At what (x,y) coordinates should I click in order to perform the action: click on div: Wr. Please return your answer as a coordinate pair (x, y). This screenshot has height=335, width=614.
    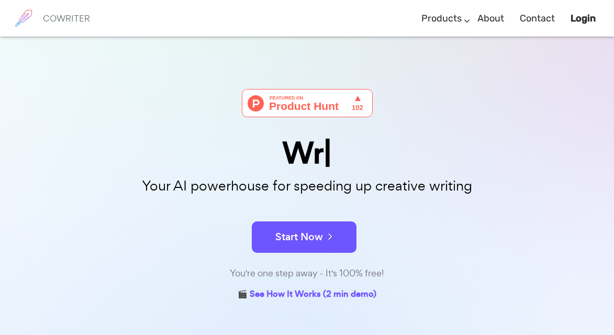
    Looking at the image, I should click on (308, 153).